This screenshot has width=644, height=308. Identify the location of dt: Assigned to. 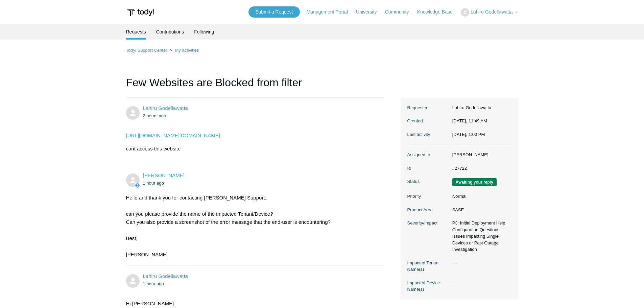
(428, 155).